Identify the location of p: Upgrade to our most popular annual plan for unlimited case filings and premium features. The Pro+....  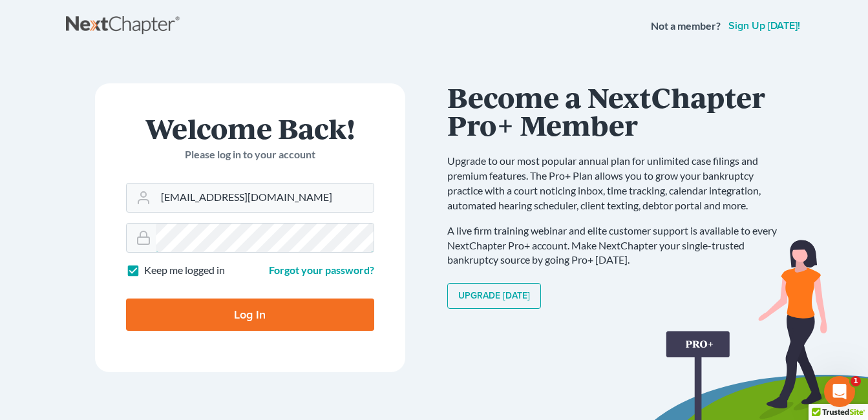
(619, 183).